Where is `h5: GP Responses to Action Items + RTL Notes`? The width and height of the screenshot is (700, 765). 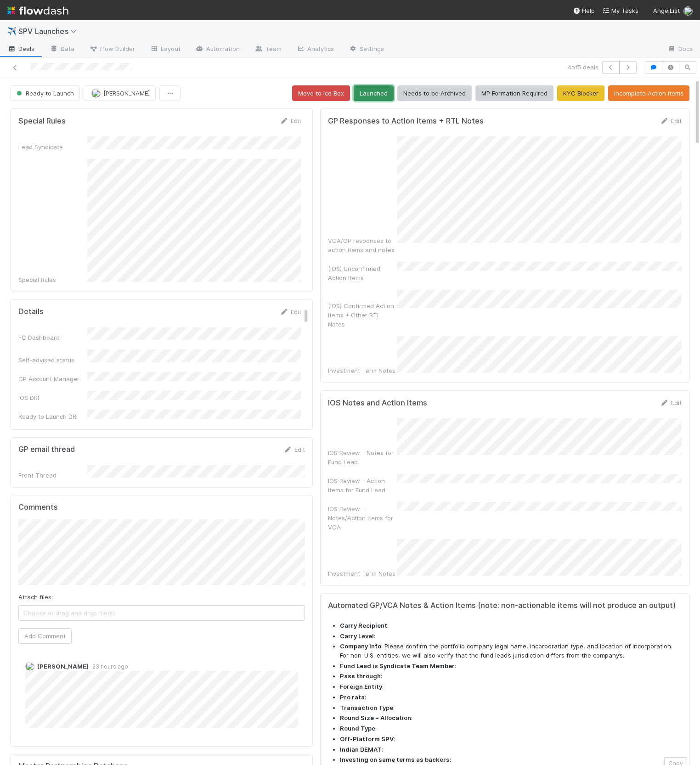
h5: GP Responses to Action Items + RTL Notes is located at coordinates (406, 121).